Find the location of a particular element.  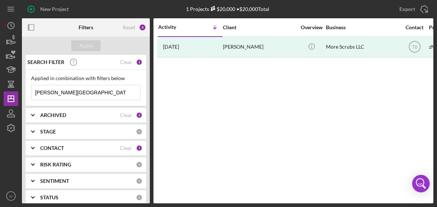

div: Business is located at coordinates (362, 27).